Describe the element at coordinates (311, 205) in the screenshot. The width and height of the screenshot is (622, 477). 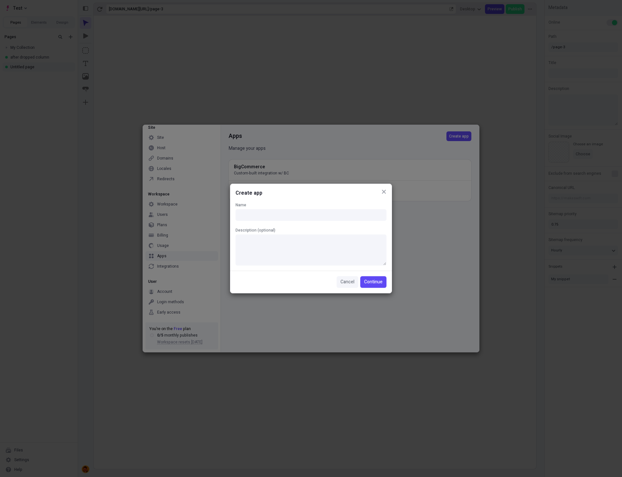
I see `div: Name` at that location.